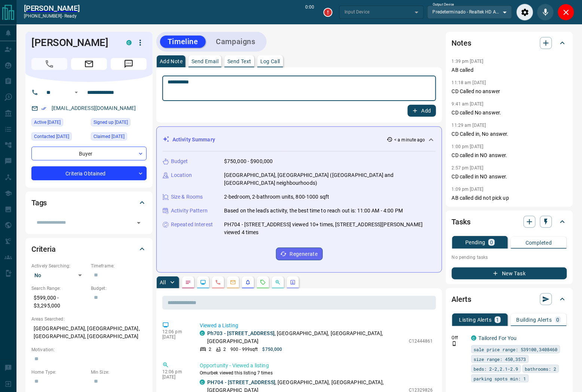 This screenshot has width=582, height=392. Describe the element at coordinates (496, 369) in the screenshot. I see `span: beds: 2-2,2.1-2.9` at that location.